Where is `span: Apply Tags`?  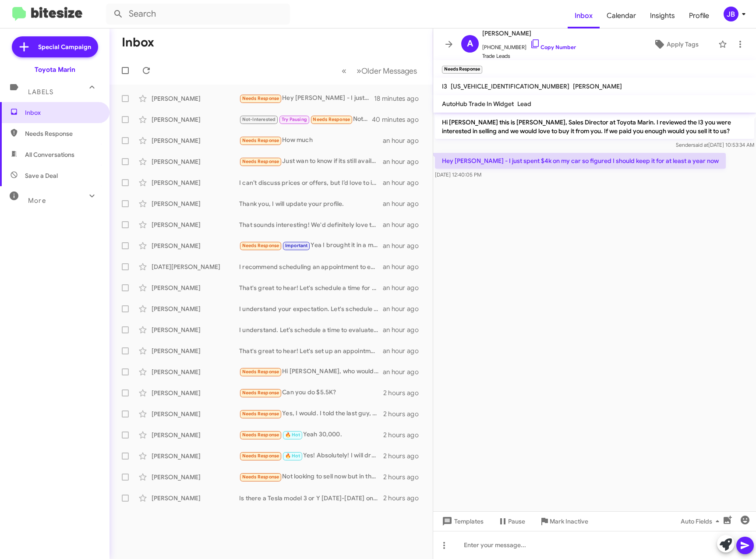
span: Apply Tags is located at coordinates (683, 45).